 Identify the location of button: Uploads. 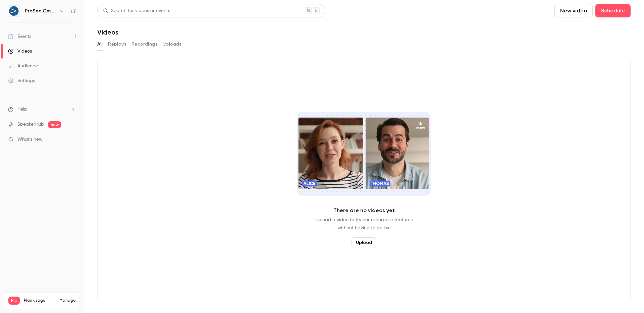
(172, 44).